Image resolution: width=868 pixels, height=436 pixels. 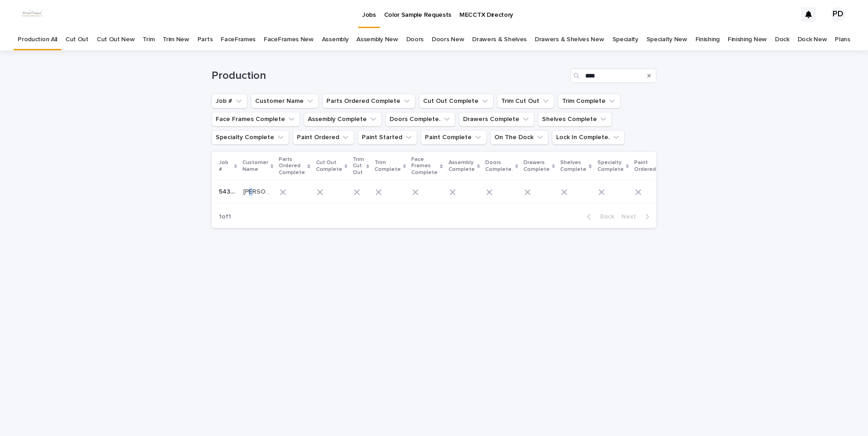 What do you see at coordinates (589, 101) in the screenshot?
I see `button: Trim Complete` at bounding box center [589, 101].